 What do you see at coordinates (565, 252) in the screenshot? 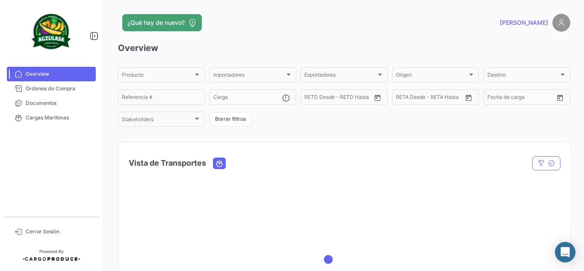
I see `div: Abrir Intercom Messenger` at bounding box center [565, 252].